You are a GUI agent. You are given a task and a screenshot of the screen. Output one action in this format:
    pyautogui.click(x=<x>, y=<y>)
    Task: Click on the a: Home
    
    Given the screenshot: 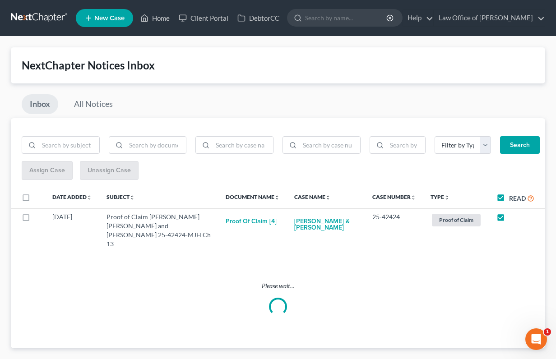 What is the action you would take?
    pyautogui.click(x=155, y=18)
    